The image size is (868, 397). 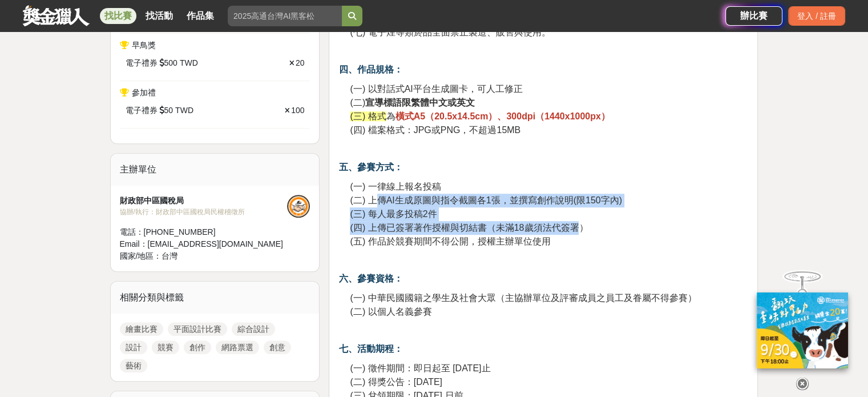 I want to click on div: 主辦單位, so click(x=215, y=170).